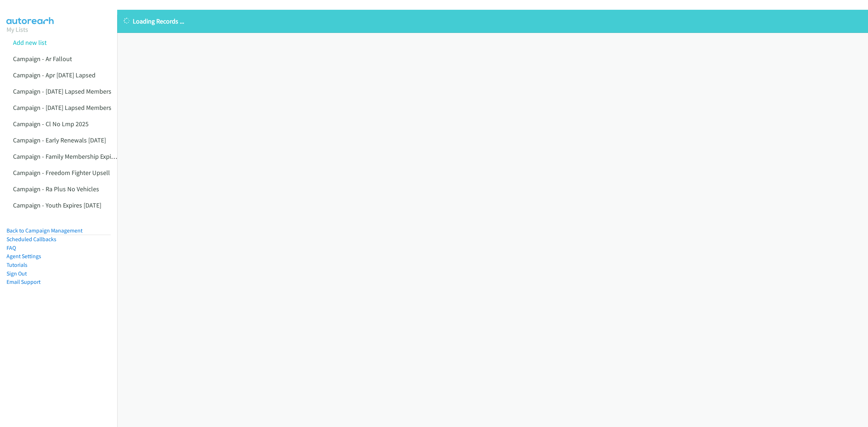  I want to click on p: Loading Records ..., so click(493, 21).